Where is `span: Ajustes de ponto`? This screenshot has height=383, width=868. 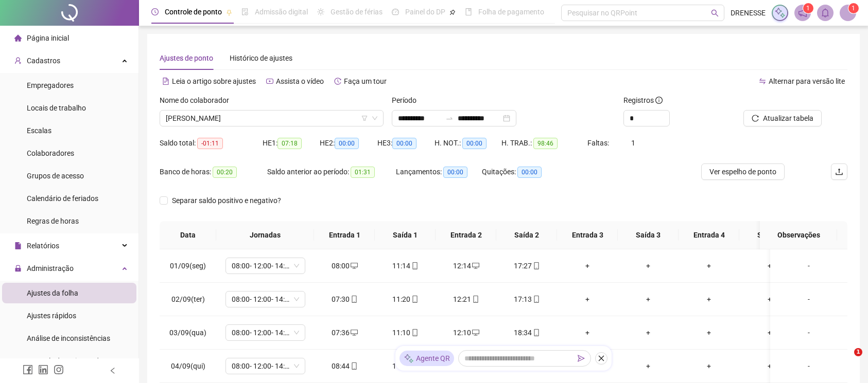 span: Ajustes de ponto is located at coordinates (187, 58).